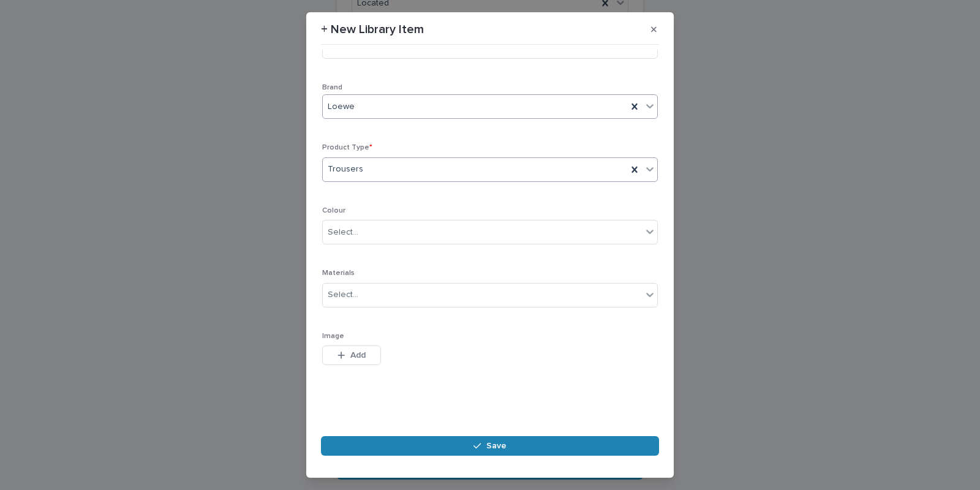 The height and width of the screenshot is (490, 980). What do you see at coordinates (490, 446) in the screenshot?
I see `button: Save` at bounding box center [490, 446].